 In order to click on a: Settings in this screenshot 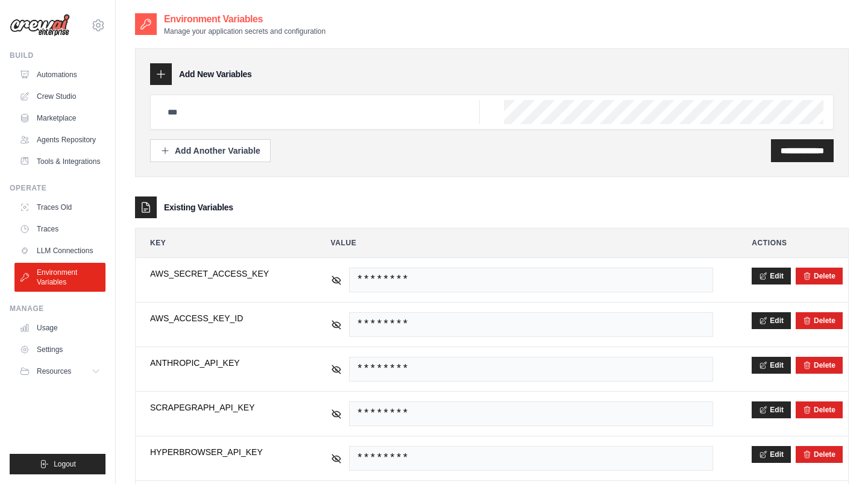, I will do `click(60, 350)`.